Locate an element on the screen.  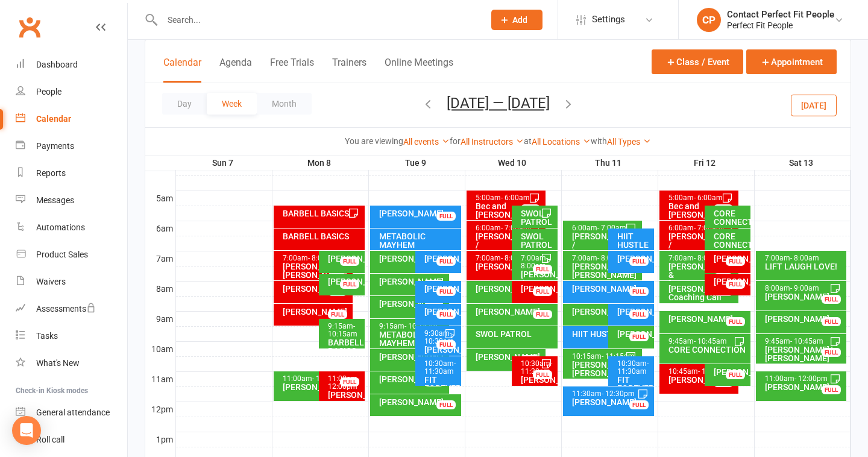
th: Sat 13 is located at coordinates (802, 163).